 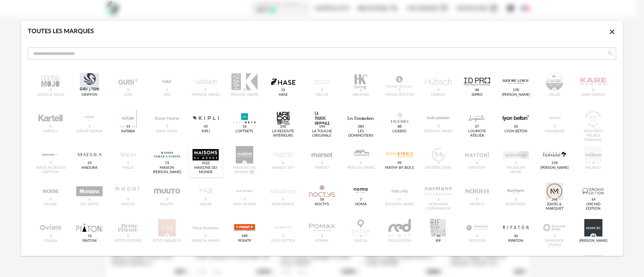 I want to click on div: dialog, so click(x=322, y=138).